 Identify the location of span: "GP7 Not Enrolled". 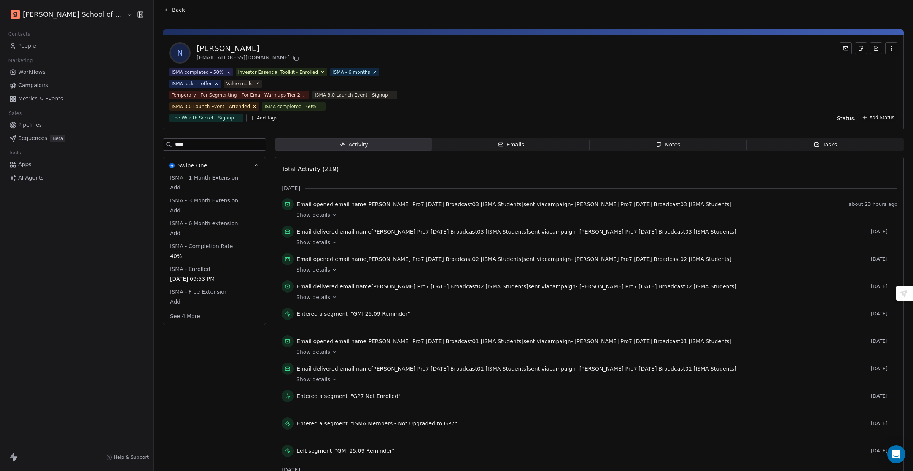
(376, 396).